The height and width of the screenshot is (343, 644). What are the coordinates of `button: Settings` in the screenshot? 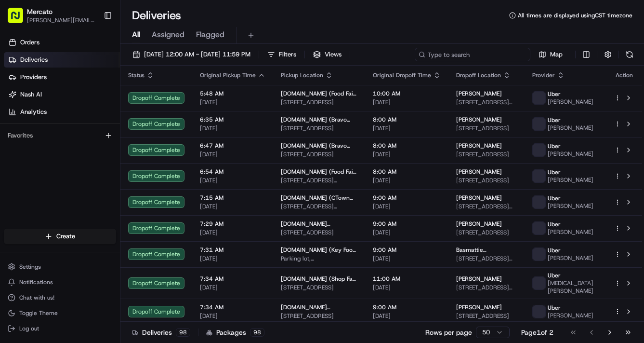 It's located at (60, 267).